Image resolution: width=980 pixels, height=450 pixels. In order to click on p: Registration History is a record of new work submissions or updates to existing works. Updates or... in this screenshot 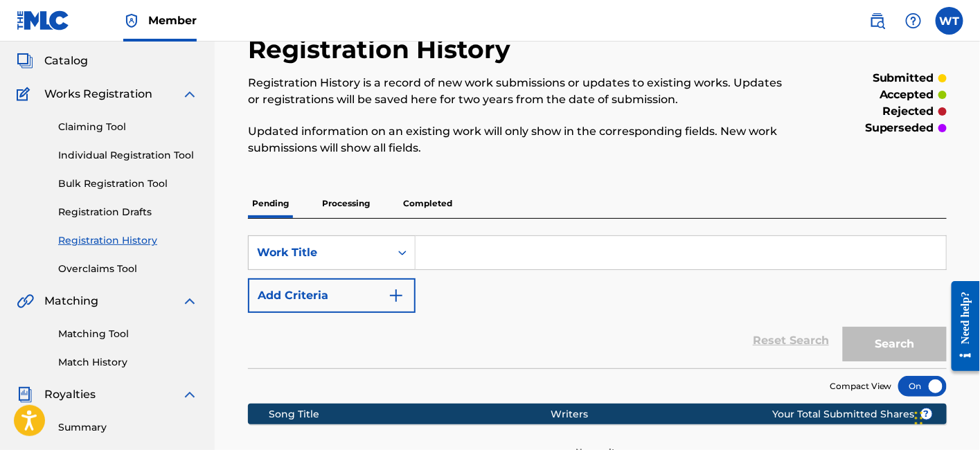, I will do `click(517, 91)`.